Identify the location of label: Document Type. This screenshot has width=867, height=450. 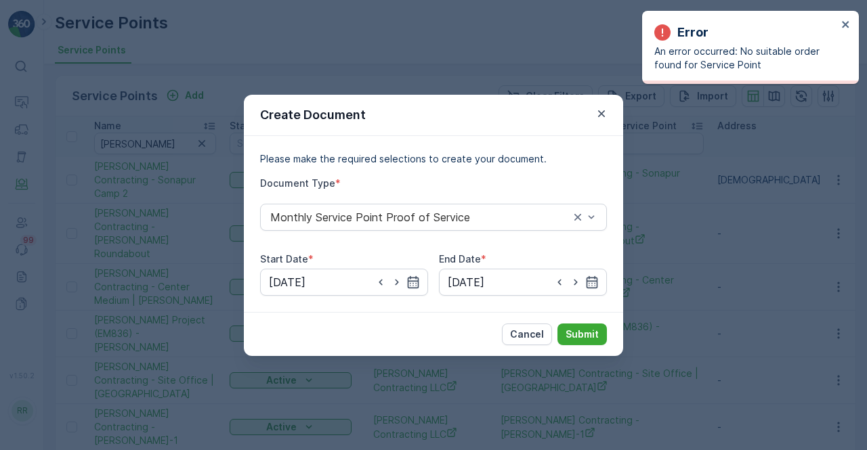
(297, 183).